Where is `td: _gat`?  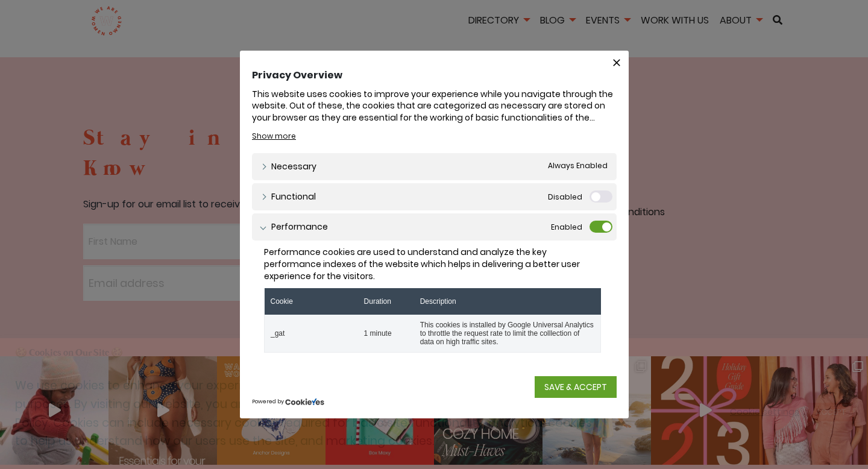
td: _gat is located at coordinates (311, 333).